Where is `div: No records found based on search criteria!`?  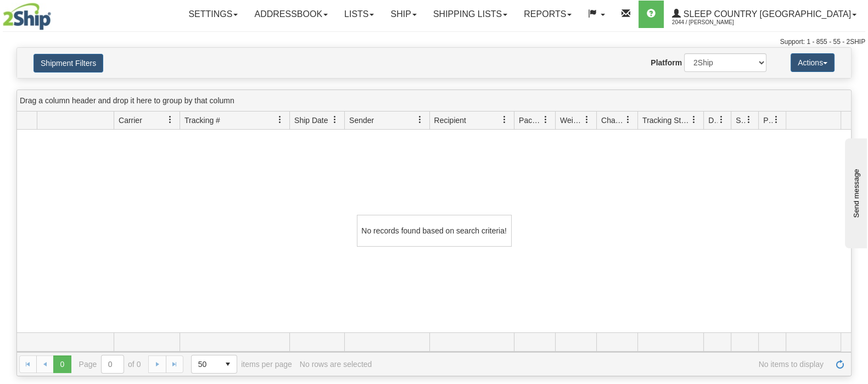 div: No records found based on search criteria! is located at coordinates (434, 231).